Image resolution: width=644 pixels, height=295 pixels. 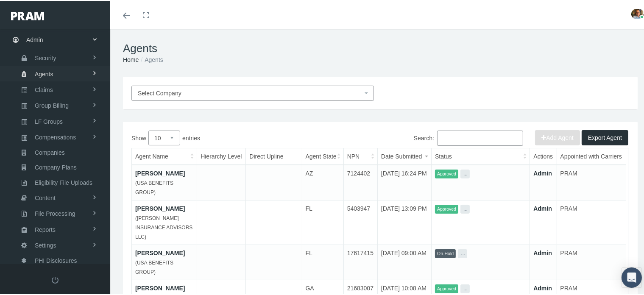 What do you see at coordinates (221, 155) in the screenshot?
I see `th: Hierarchy Level` at bounding box center [221, 155].